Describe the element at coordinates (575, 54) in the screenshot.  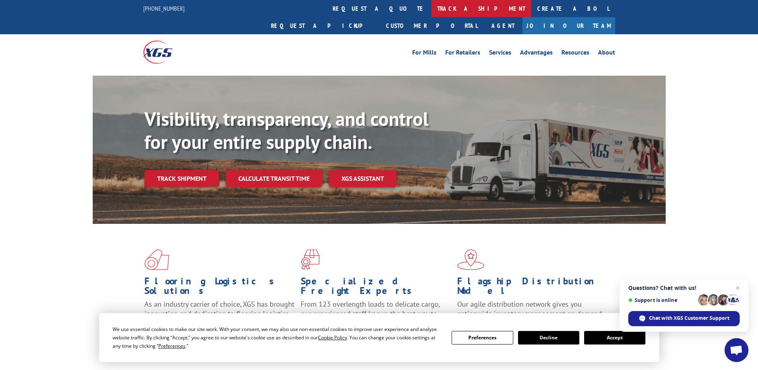
I see `a: Resources` at that location.